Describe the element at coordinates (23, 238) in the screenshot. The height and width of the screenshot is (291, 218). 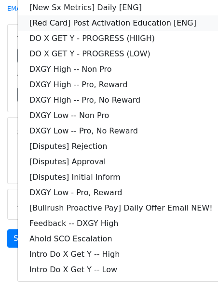
I see `a: Send` at that location.